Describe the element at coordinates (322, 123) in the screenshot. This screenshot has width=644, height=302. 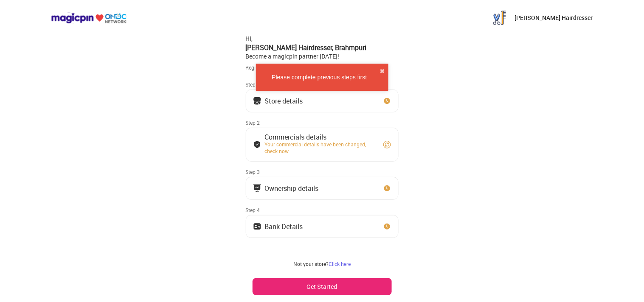
I see `div: Step 2` at that location.